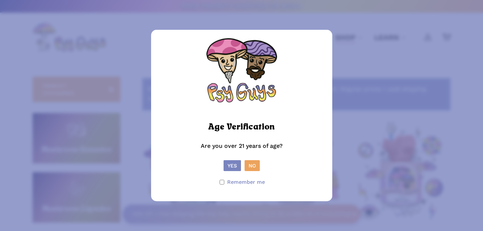 This screenshot has height=231, width=483. Describe the element at coordinates (242, 150) in the screenshot. I see `p: Are you over 21 years of age?` at that location.